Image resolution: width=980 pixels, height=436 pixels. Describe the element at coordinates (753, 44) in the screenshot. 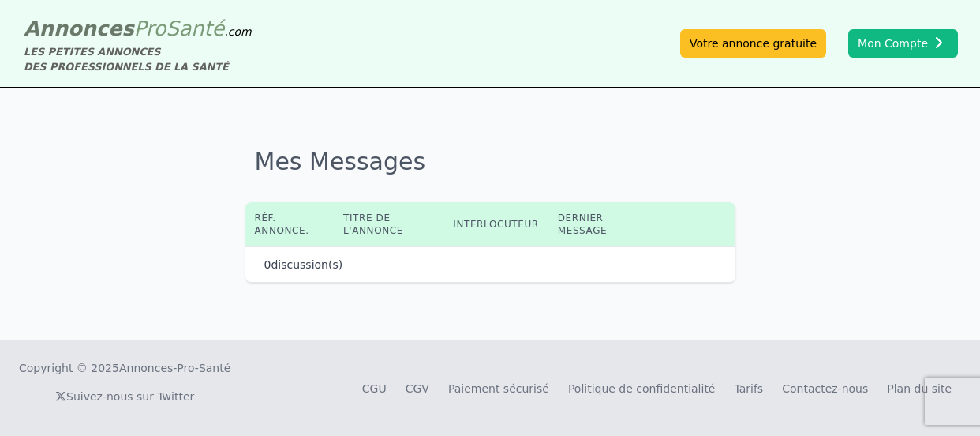

I see `a: Votre annonce gratuite` at that location.